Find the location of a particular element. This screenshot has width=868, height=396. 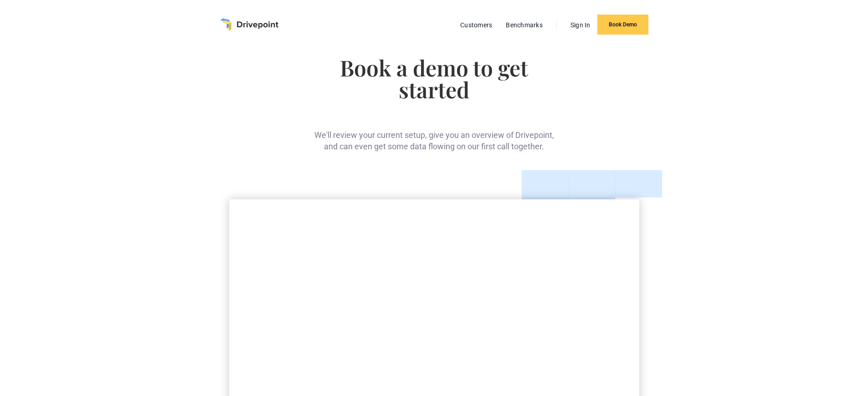

h1: Book a demo to get started is located at coordinates (434, 78).